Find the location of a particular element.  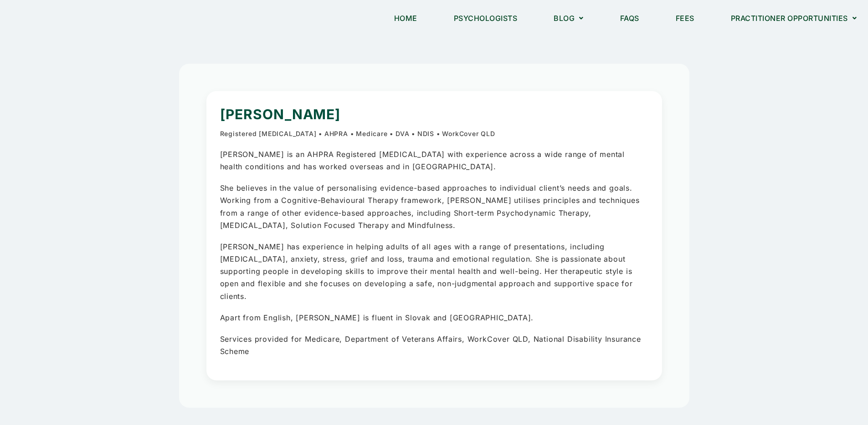

a: Home is located at coordinates (406, 18).